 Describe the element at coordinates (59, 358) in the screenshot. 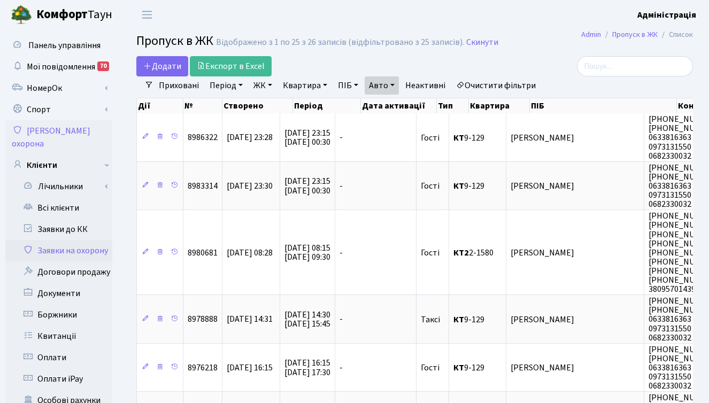

I see `a: Оплати` at that location.